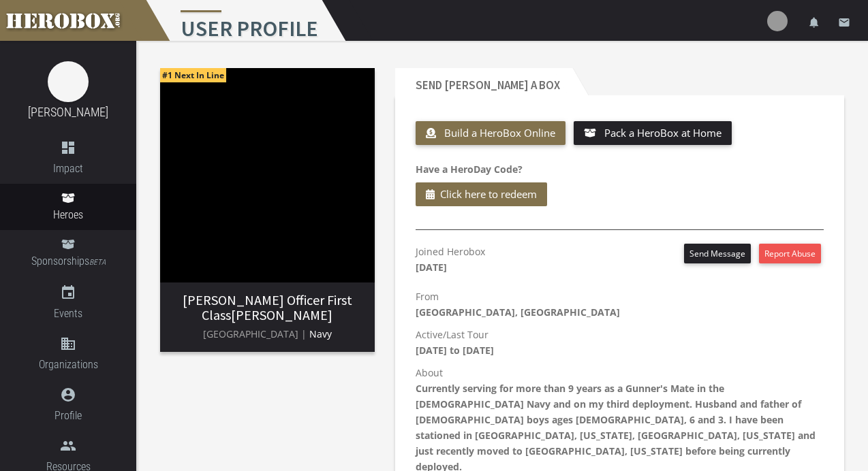 The width and height of the screenshot is (868, 471). What do you see at coordinates (450, 259) in the screenshot?
I see `p: Joined Herobox` at bounding box center [450, 259].